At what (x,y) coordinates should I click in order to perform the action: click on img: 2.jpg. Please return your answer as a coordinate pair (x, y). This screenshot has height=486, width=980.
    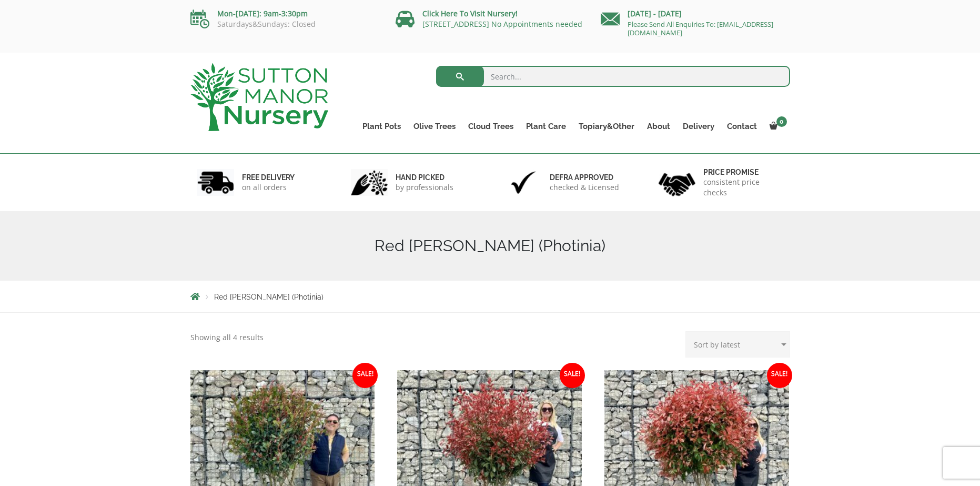
    Looking at the image, I should click on (369, 182).